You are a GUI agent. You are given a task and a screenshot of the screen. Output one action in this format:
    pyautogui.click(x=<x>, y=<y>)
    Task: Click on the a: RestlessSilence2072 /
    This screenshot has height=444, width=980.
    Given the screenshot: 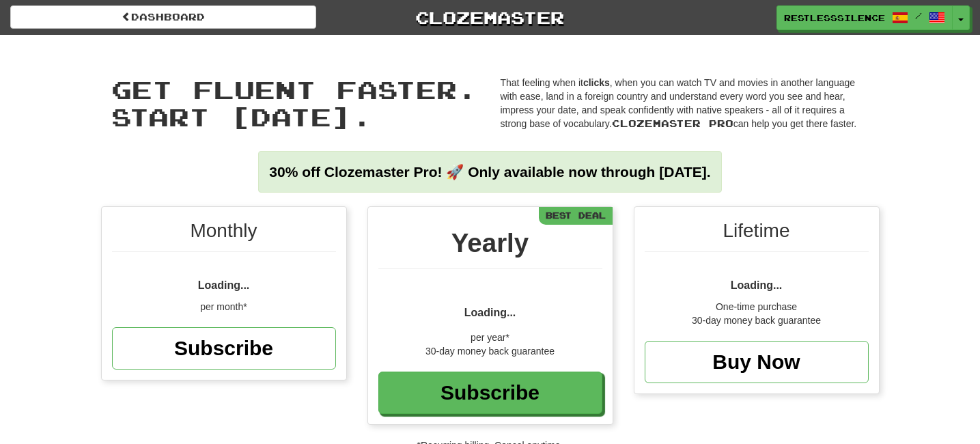 What is the action you would take?
    pyautogui.click(x=865, y=18)
    